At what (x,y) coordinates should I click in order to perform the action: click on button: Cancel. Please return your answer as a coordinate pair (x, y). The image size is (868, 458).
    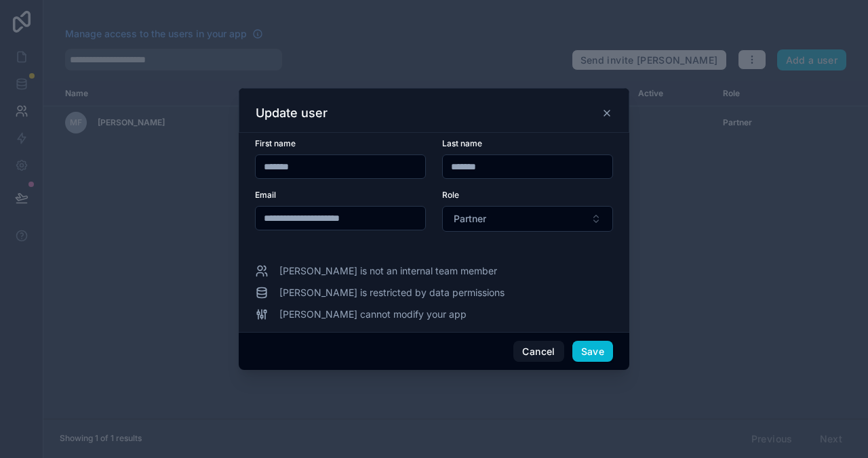
    Looking at the image, I should click on (539, 352).